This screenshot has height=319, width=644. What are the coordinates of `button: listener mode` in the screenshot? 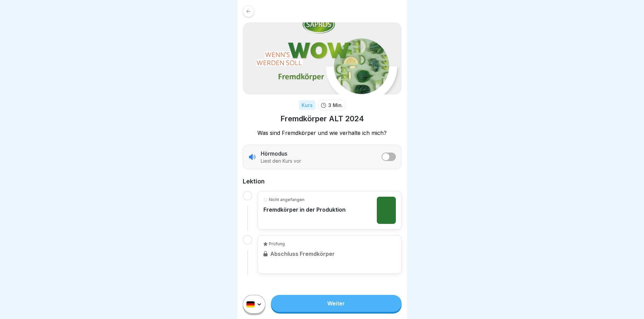 It's located at (389, 156).